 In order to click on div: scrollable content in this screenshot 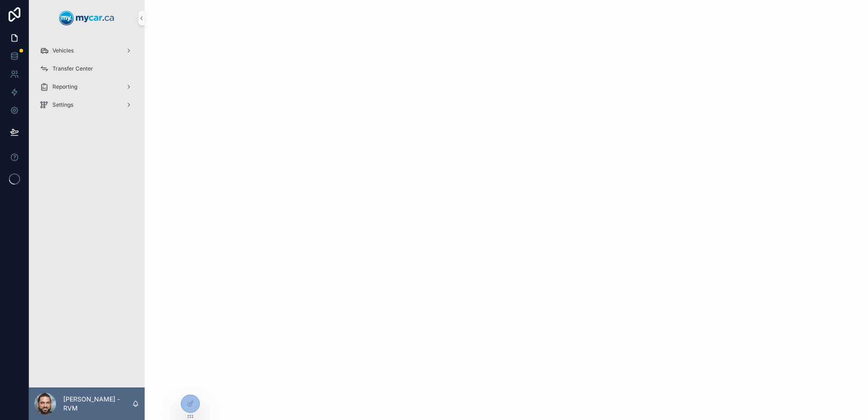, I will do `click(87, 80)`.